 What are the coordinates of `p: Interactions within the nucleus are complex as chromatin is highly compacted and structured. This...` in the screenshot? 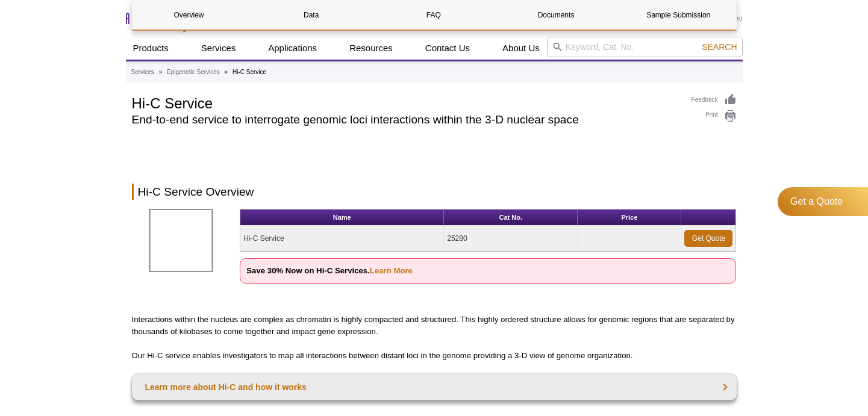 It's located at (434, 326).